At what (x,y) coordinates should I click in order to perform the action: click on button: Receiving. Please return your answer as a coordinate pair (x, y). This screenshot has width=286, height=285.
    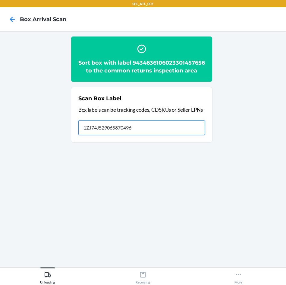
    Looking at the image, I should click on (143, 275).